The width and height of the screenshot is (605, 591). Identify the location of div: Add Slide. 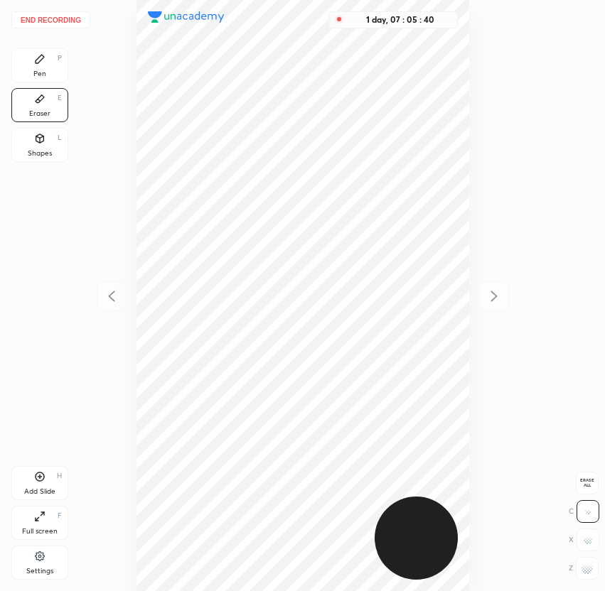
(40, 492).